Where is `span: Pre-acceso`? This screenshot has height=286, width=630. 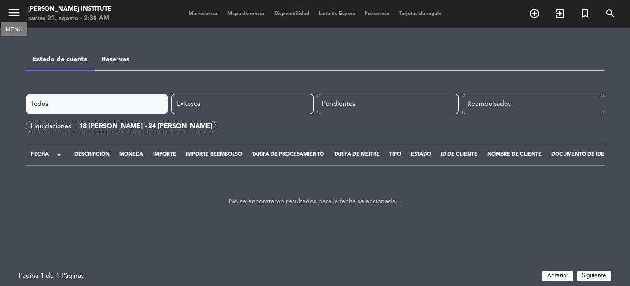
span: Pre-acceso is located at coordinates (377, 14).